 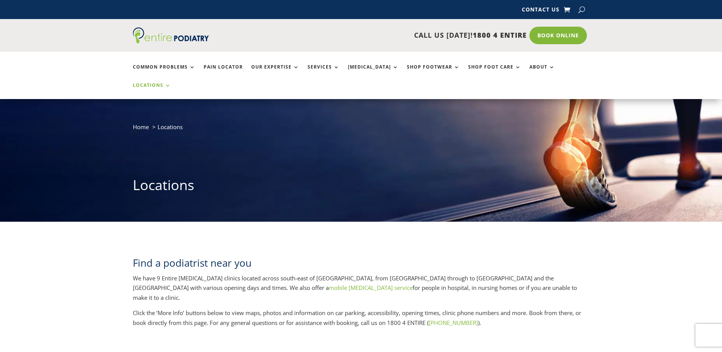 I want to click on nav: breadcrumb, so click(x=361, y=129).